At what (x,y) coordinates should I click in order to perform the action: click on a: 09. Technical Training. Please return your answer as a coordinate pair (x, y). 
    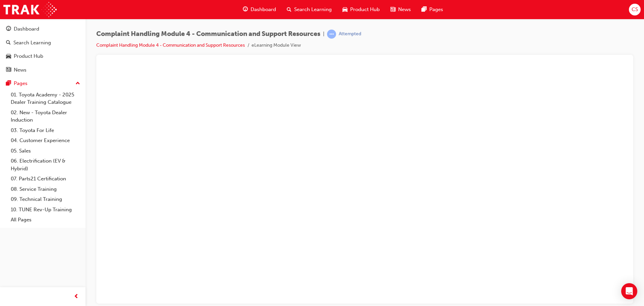
    Looking at the image, I should click on (45, 199).